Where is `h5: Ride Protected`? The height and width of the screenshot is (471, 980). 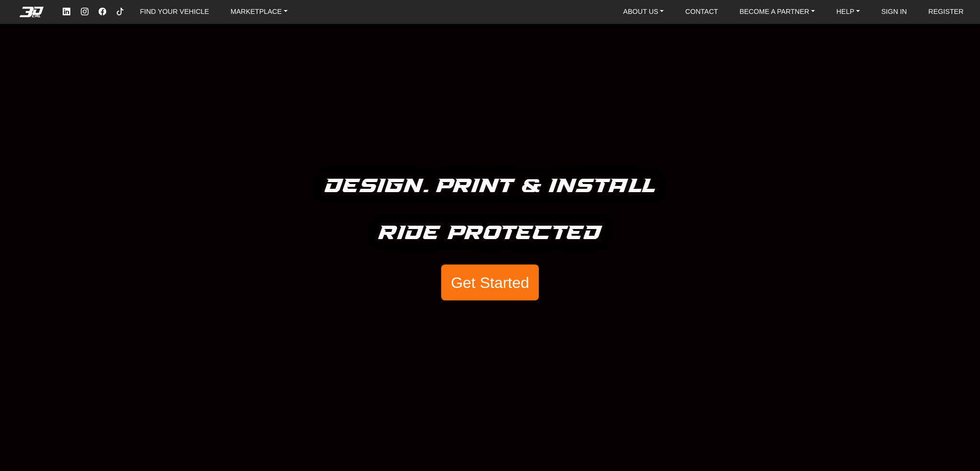
h5: Ride Protected is located at coordinates (490, 233).